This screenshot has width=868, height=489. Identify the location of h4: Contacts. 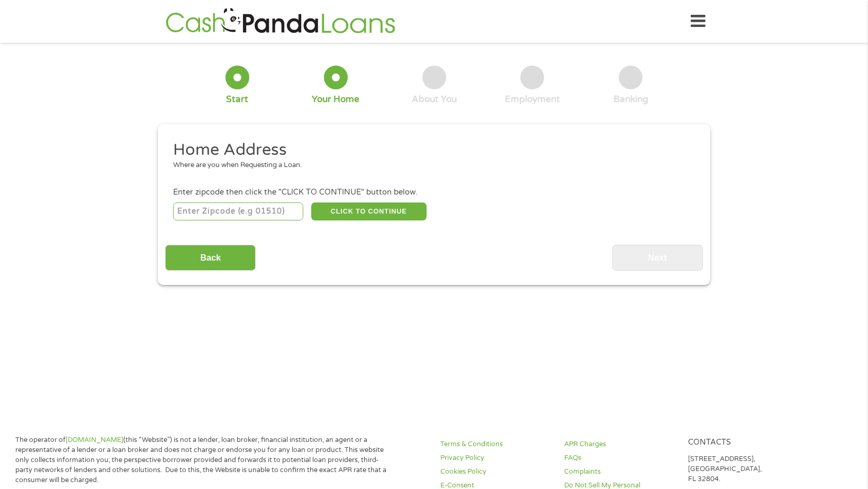
(743, 443).